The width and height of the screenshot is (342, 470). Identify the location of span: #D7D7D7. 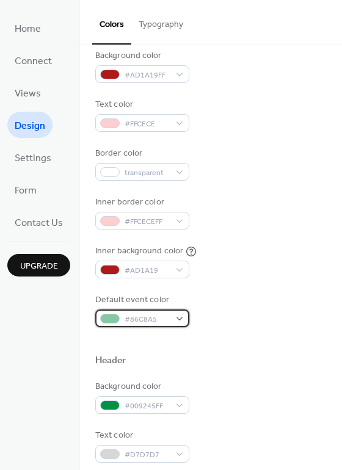
(147, 455).